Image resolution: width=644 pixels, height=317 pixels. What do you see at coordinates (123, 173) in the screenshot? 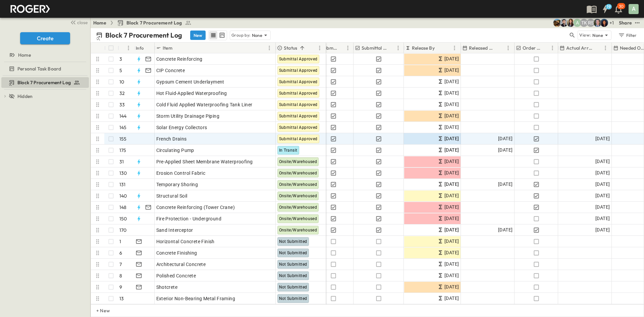
I see `p: 130` at bounding box center [123, 173].